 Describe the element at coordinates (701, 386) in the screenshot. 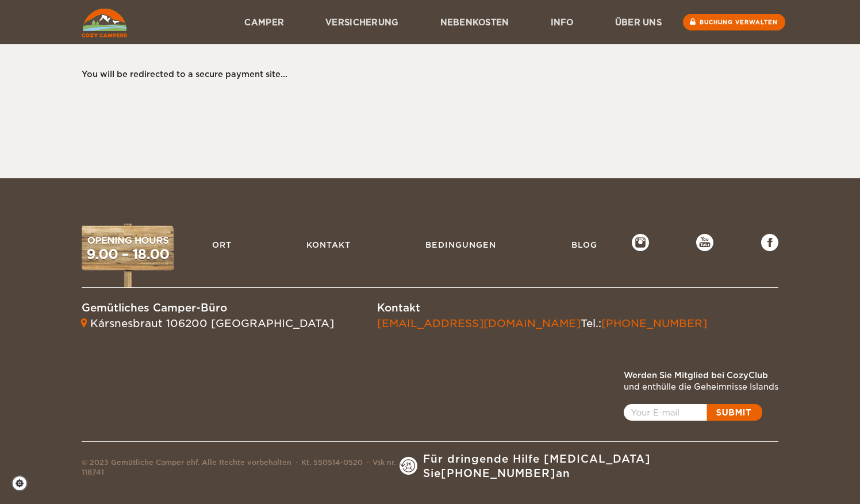

I see `div: und enthülle die Geheimnisse Islands` at that location.